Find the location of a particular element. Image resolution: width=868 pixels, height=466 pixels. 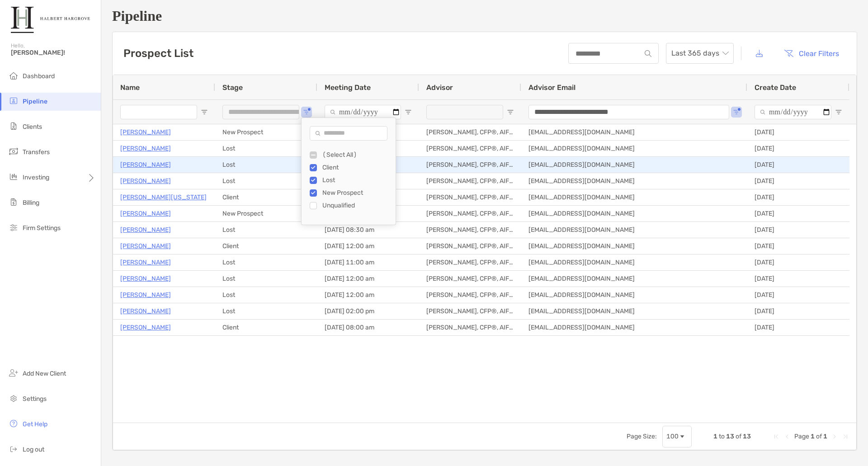

img: get-help icon is located at coordinates (13, 424).